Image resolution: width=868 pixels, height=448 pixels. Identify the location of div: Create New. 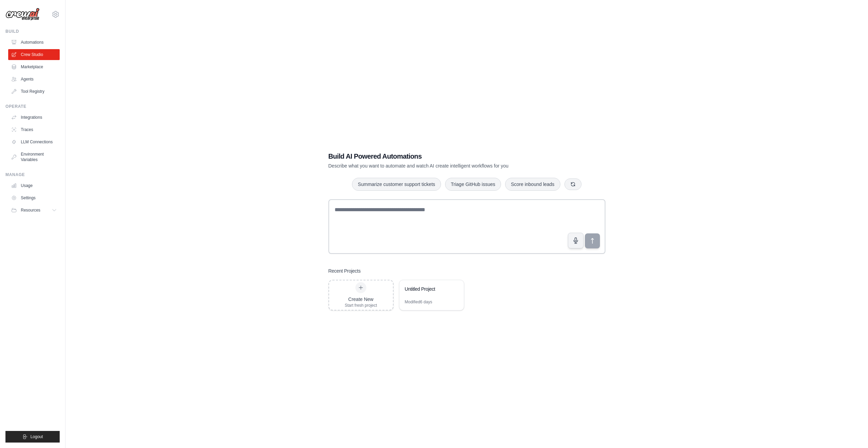
(361, 299).